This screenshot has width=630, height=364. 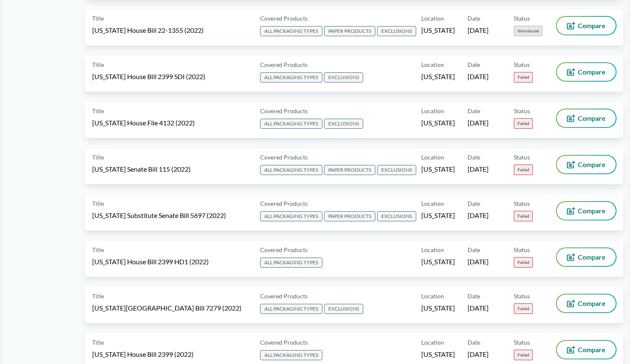 What do you see at coordinates (528, 31) in the screenshot?
I see `span: Introduced` at bounding box center [528, 31].